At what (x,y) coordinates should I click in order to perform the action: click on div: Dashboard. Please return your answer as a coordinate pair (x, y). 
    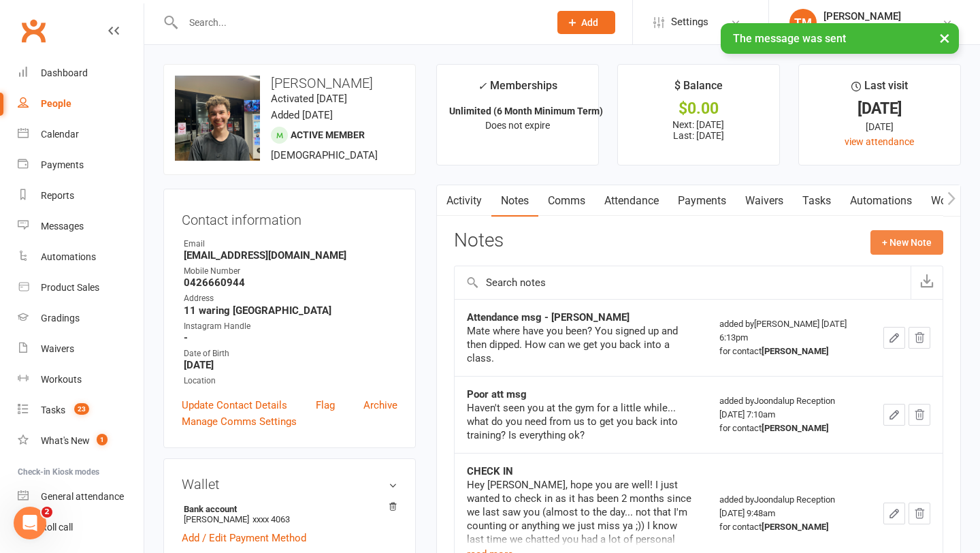
    Looking at the image, I should click on (64, 73).